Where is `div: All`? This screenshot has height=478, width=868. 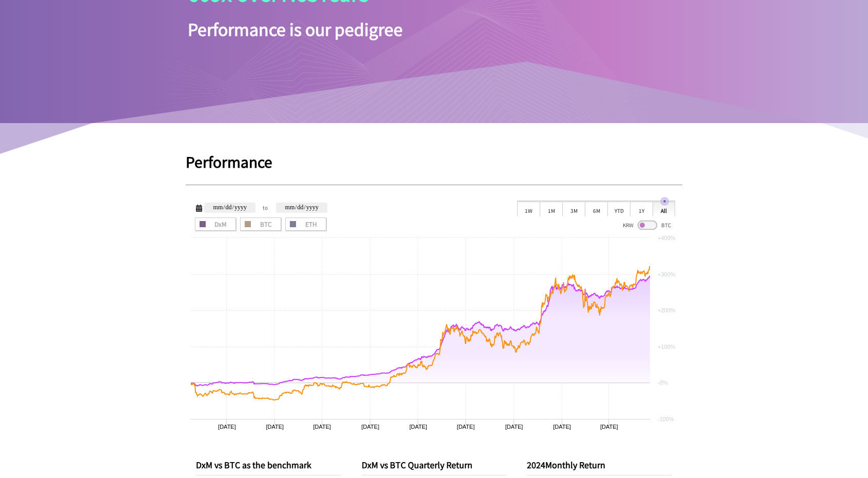 div: All is located at coordinates (664, 209).